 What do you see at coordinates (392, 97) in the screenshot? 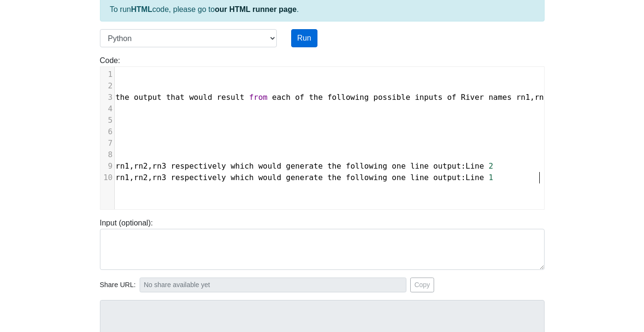
I see `span: possible` at bounding box center [392, 97].